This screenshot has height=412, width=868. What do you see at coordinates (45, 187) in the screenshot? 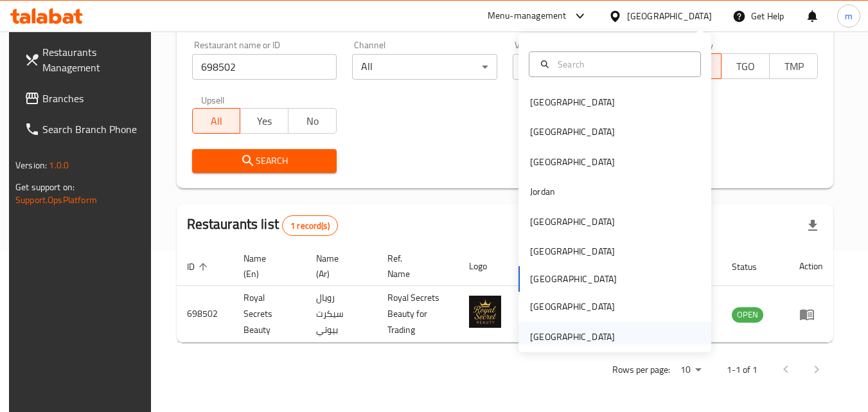
I see `span: Get support on:` at bounding box center [45, 187].